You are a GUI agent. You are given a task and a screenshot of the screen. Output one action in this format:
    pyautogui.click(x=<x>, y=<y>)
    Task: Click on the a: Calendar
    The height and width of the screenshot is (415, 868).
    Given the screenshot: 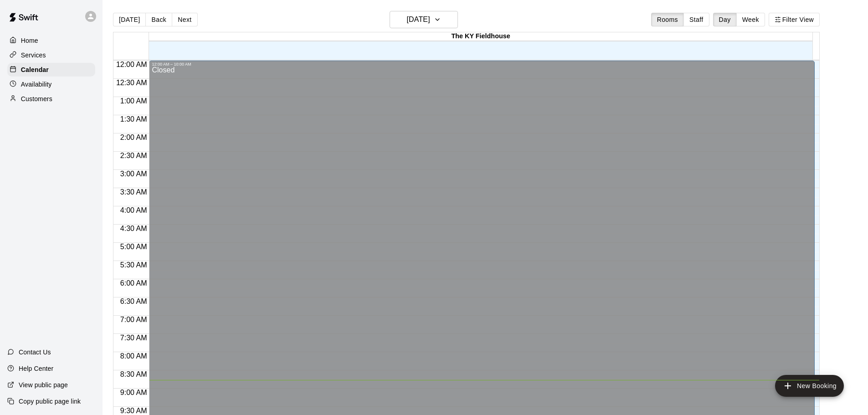 What is the action you would take?
    pyautogui.click(x=51, y=70)
    